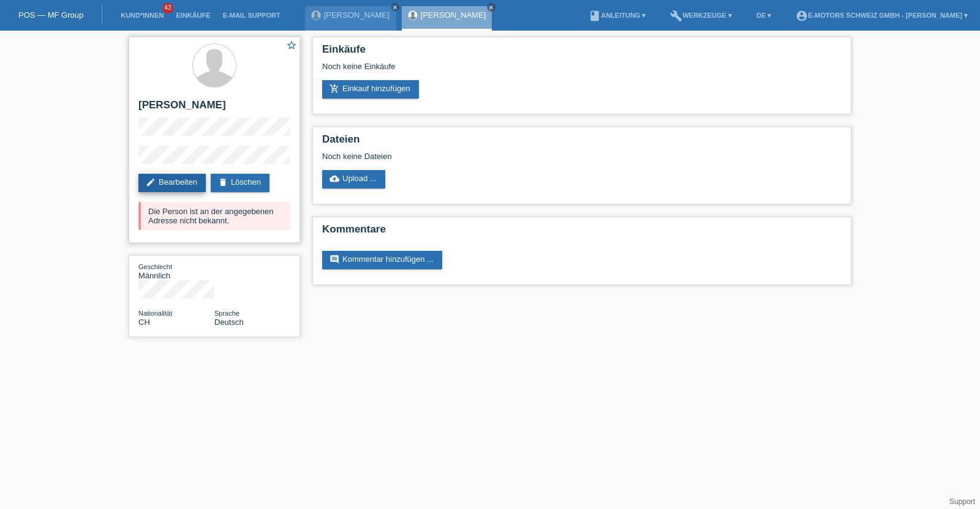  What do you see at coordinates (370, 90) in the screenshot?
I see `a: add_shopping_cartEinkauf hinzufügen` at bounding box center [370, 90].